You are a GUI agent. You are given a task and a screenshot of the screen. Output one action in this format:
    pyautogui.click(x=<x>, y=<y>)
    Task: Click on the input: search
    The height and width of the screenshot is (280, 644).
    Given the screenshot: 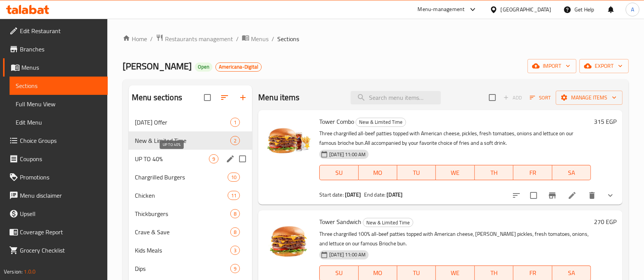 What is the action you would take?
    pyautogui.click(x=396, y=98)
    